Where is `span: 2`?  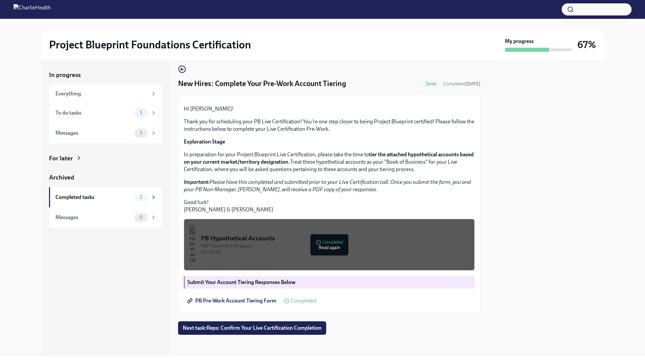
span: 2 is located at coordinates (141, 197).